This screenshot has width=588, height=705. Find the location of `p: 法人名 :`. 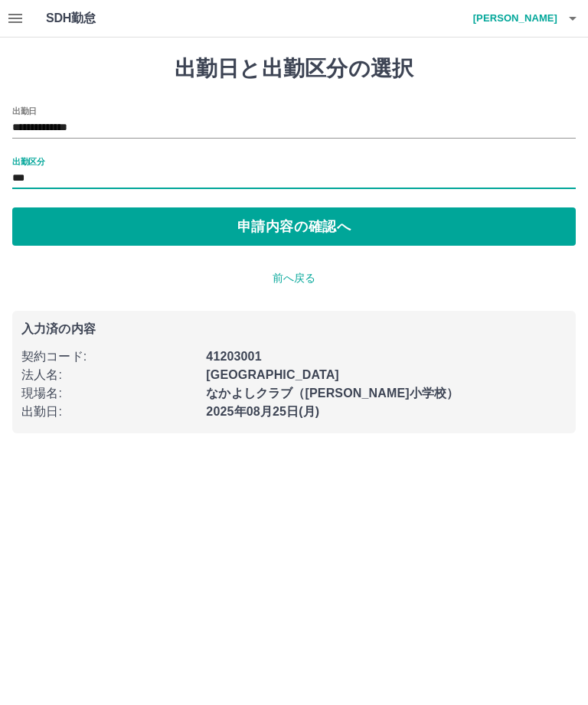

p: 法人名 : is located at coordinates (109, 375).